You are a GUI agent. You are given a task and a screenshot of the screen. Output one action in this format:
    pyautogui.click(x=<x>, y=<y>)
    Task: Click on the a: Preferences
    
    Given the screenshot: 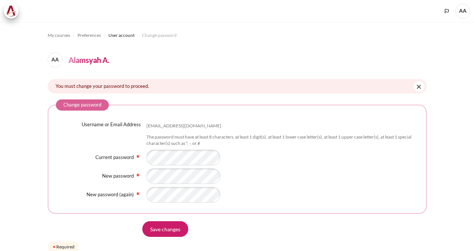 What is the action you would take?
    pyautogui.click(x=89, y=35)
    